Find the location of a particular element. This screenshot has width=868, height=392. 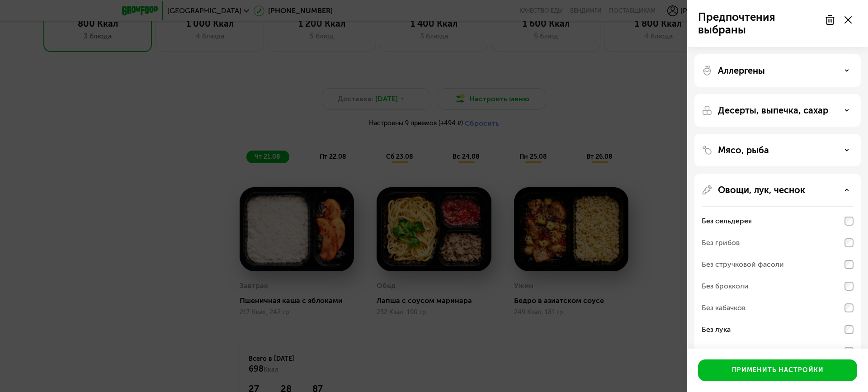

div: Без лука is located at coordinates (716, 330).